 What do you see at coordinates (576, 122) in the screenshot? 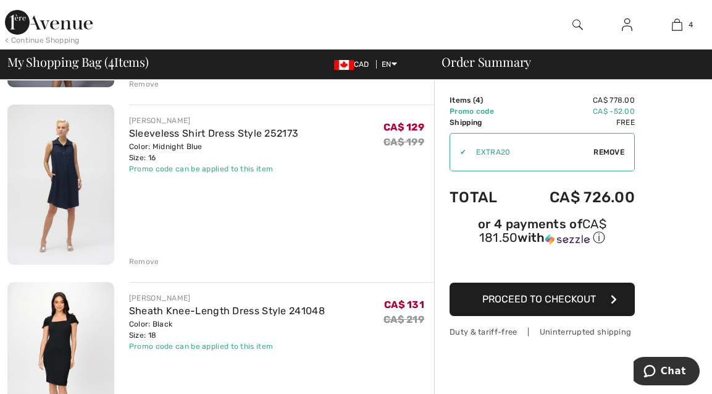
I see `td: Free` at bounding box center [576, 122].